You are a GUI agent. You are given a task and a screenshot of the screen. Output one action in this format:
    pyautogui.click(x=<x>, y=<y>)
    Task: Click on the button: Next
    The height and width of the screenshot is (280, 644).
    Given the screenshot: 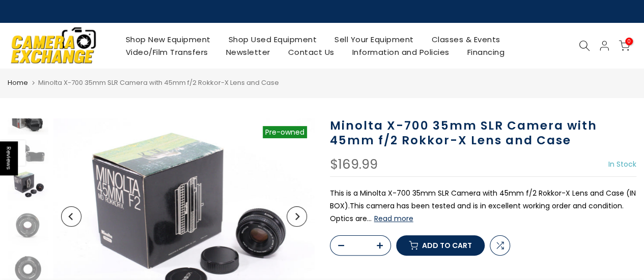 What is the action you would take?
    pyautogui.click(x=297, y=216)
    